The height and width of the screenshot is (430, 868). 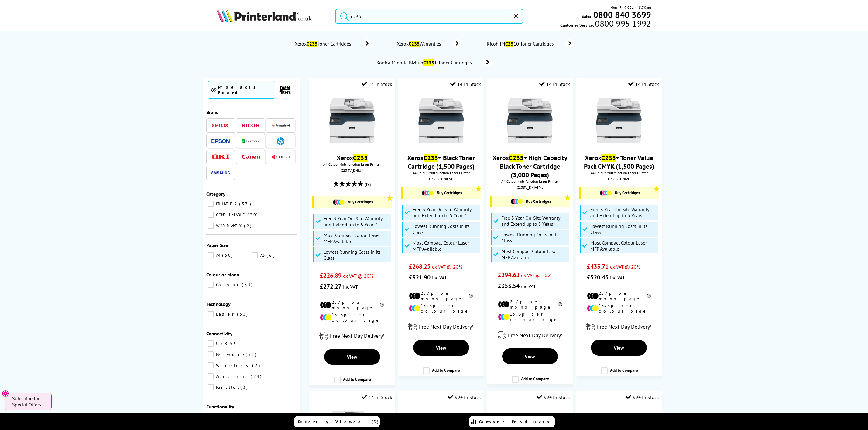 What do you see at coordinates (606, 24) in the screenshot?
I see `span: Customer Service:` at bounding box center [606, 24].